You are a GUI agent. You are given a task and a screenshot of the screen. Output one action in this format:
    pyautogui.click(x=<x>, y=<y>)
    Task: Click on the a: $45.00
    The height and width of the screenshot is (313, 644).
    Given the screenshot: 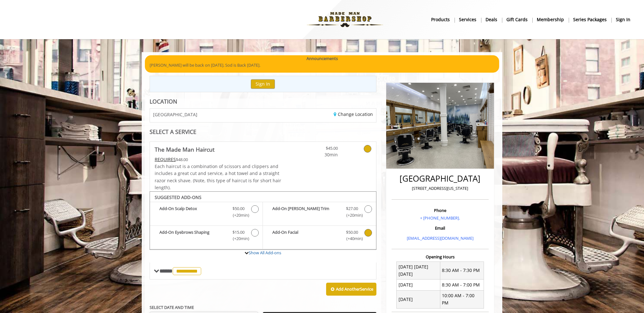 What is the action you would take?
    pyautogui.click(x=319, y=150)
    